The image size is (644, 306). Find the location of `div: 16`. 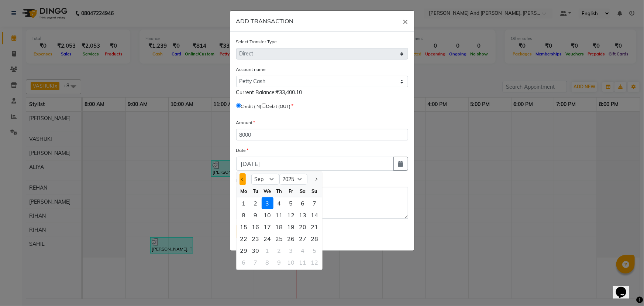

div: 16 is located at coordinates (256, 227).